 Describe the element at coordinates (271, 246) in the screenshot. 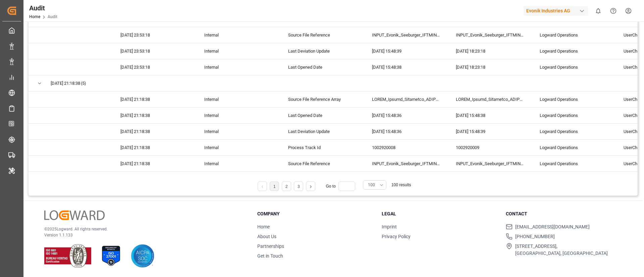

I see `a: Partnerships` at that location.